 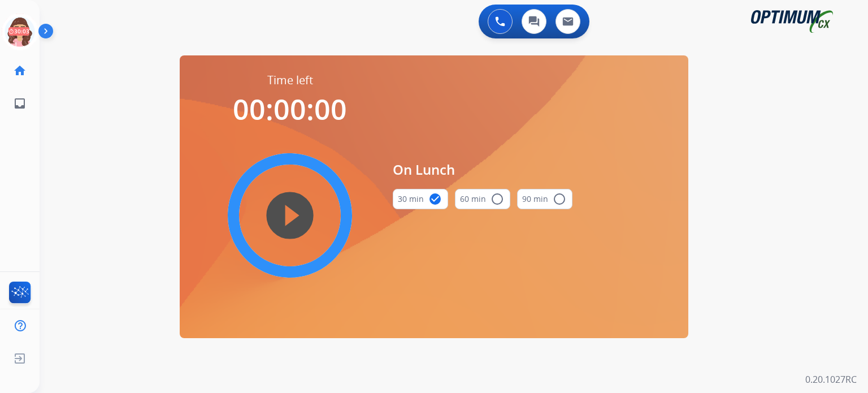 What do you see at coordinates (420, 199) in the screenshot?
I see `button: 30 min` at bounding box center [420, 199].